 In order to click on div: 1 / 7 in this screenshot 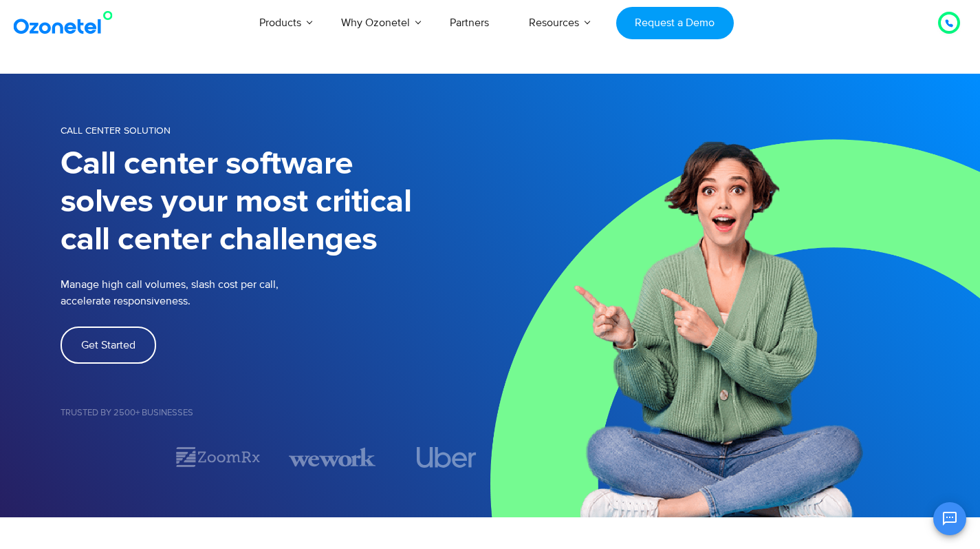, I will do `click(104, 457)`.